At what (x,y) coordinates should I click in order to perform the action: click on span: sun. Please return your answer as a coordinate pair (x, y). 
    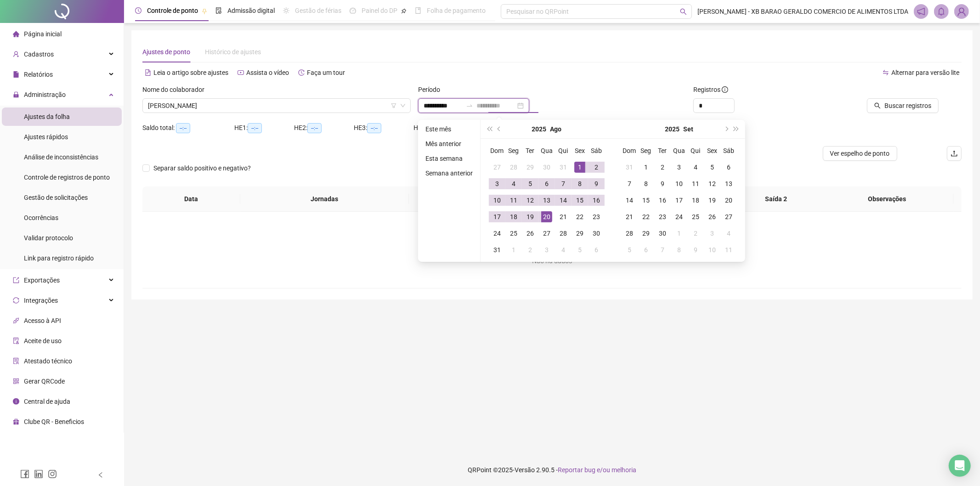
    Looking at the image, I should click on (286, 10).